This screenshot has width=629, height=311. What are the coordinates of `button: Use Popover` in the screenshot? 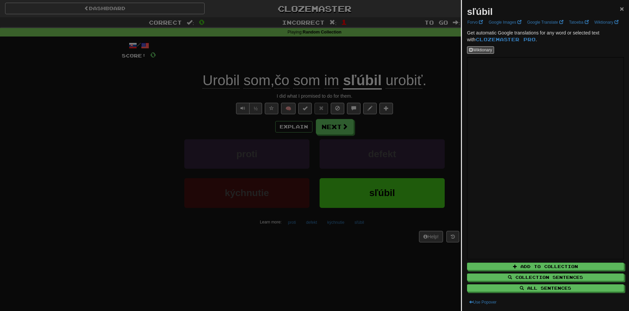 It's located at (483, 302).